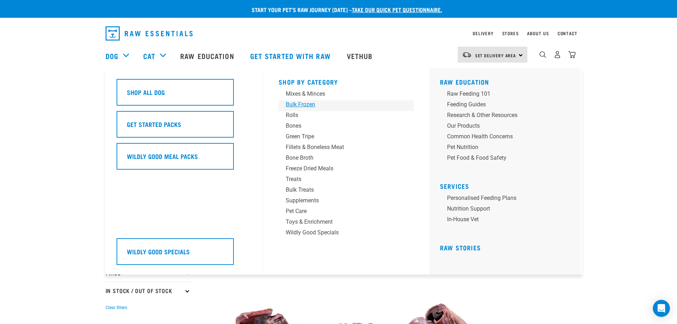  Describe the element at coordinates (507, 199) in the screenshot. I see `a: Personalised Feeding Plans` at that location.